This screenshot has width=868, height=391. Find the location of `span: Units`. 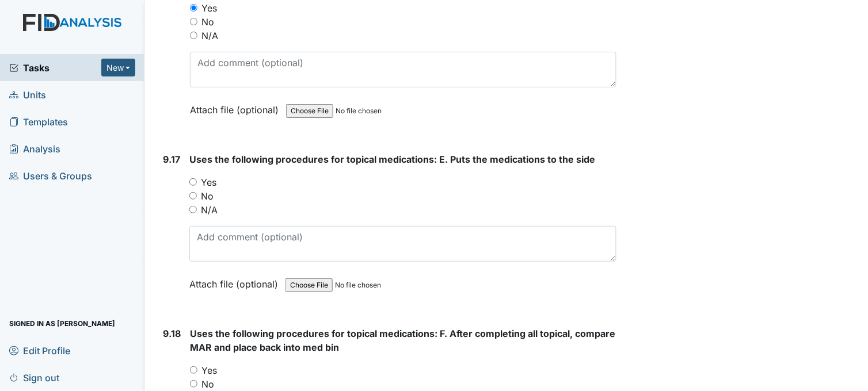

span: Units is located at coordinates (28, 94).